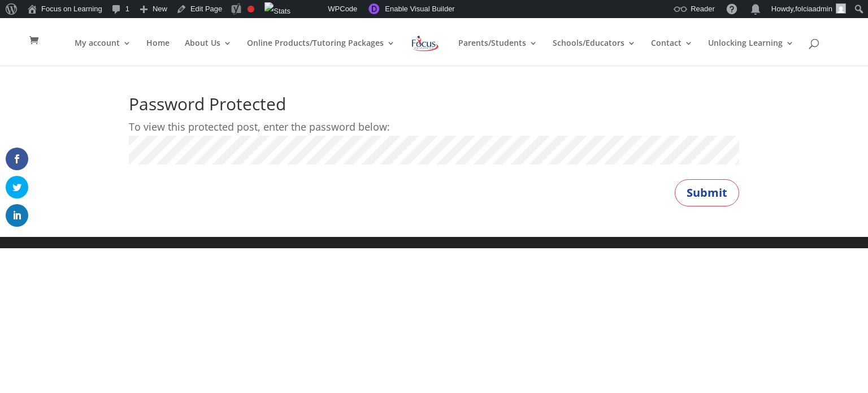 Image resolution: width=868 pixels, height=393 pixels. Describe the element at coordinates (208, 52) in the screenshot. I see `a: About Us` at that location.